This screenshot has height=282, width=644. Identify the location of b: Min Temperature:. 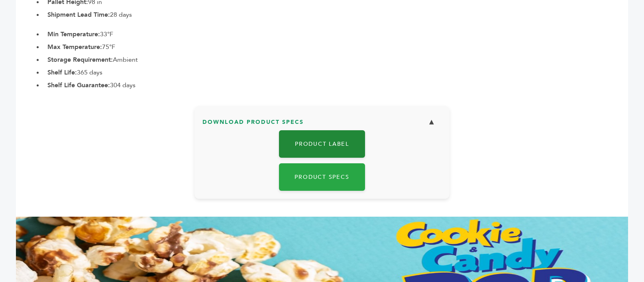
(73, 34).